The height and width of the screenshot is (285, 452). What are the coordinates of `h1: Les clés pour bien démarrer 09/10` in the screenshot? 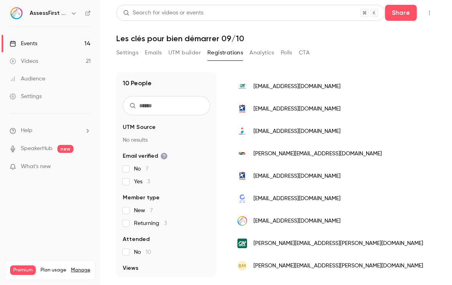 It's located at (276, 38).